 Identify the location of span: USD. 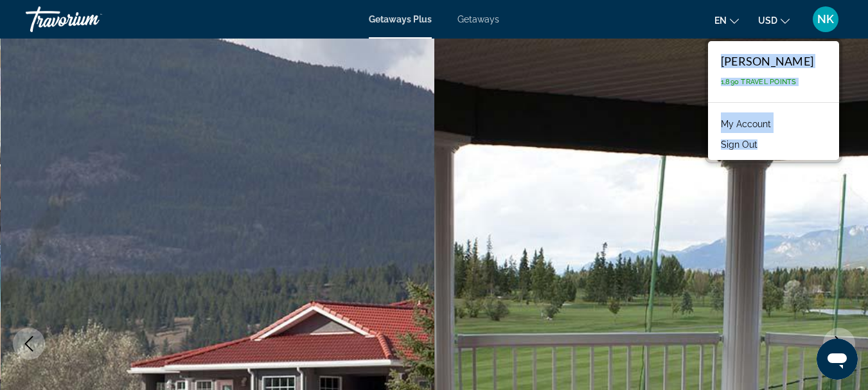
(767, 20).